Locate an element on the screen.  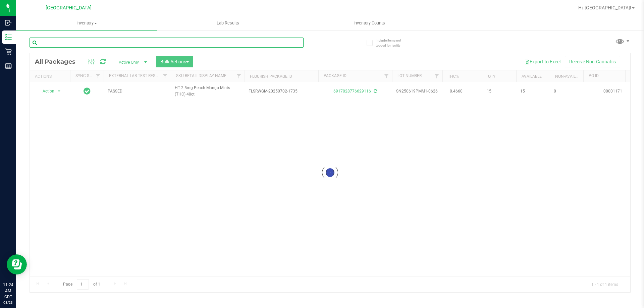
span: Lab Results is located at coordinates (228, 23).